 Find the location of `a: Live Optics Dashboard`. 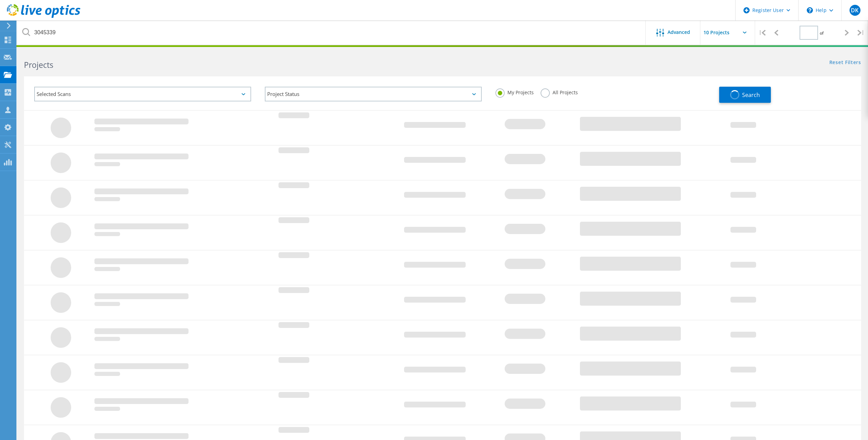

a: Live Optics Dashboard is located at coordinates (43, 17).